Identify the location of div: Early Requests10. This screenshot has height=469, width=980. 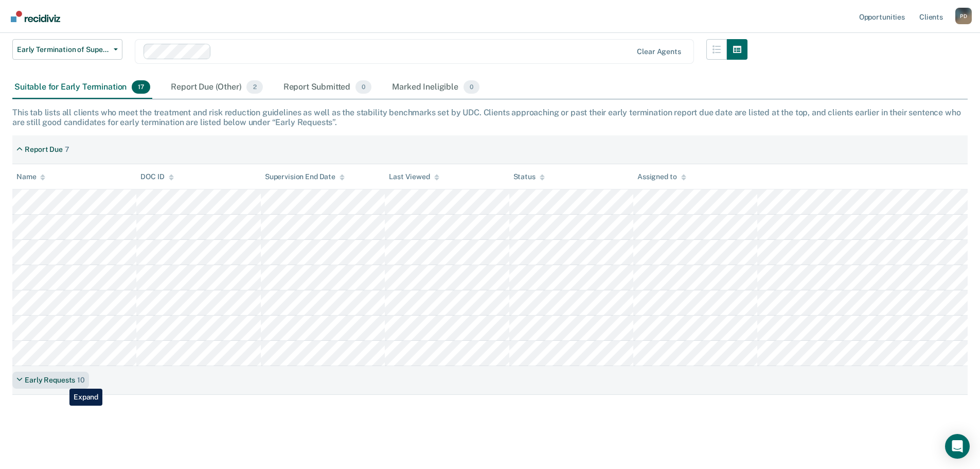
(51, 380).